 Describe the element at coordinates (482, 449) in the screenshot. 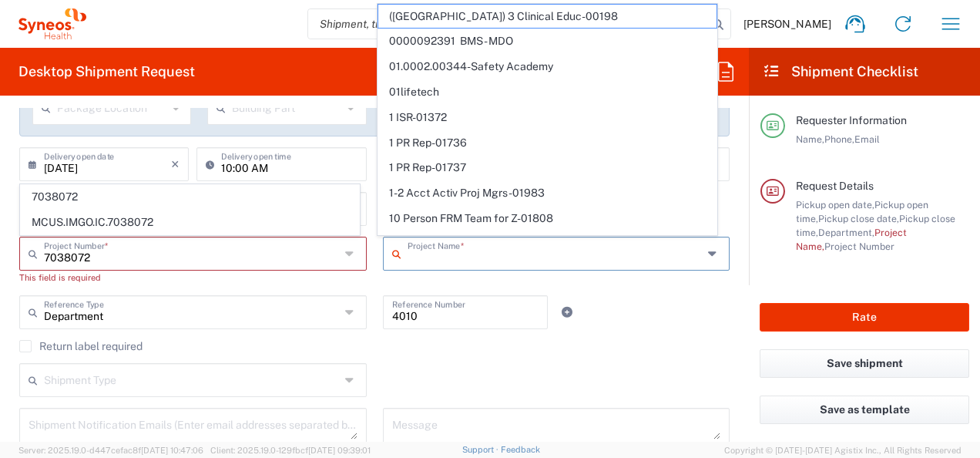

I see `a: Support` at that location.